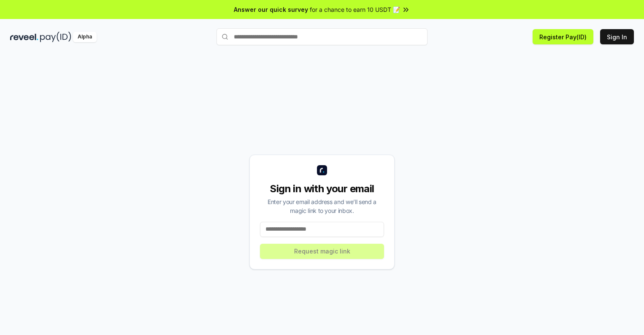 The image size is (644, 335). Describe the element at coordinates (322, 206) in the screenshot. I see `div: Enter your email address and we’ll send a magic link to your inbox.` at that location.